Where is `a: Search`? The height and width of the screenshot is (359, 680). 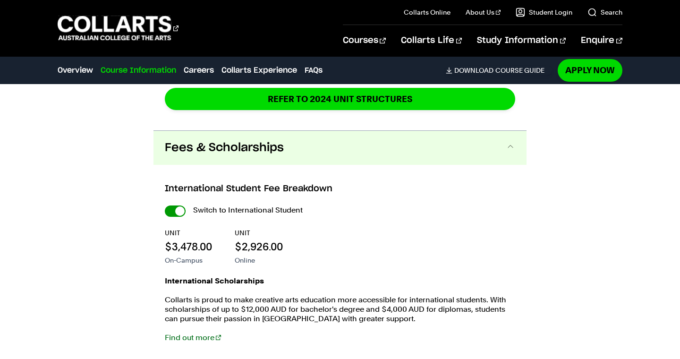 a: Search is located at coordinates (605, 12).